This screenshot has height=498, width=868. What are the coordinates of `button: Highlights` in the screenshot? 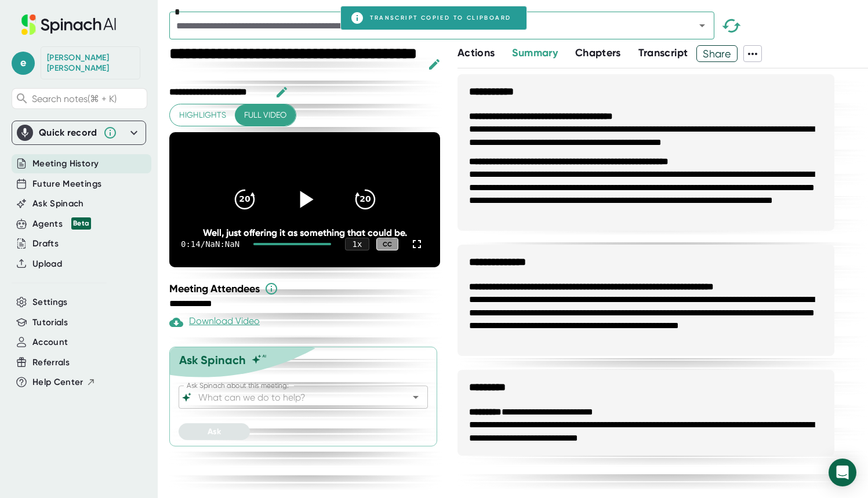 It's located at (202, 115).